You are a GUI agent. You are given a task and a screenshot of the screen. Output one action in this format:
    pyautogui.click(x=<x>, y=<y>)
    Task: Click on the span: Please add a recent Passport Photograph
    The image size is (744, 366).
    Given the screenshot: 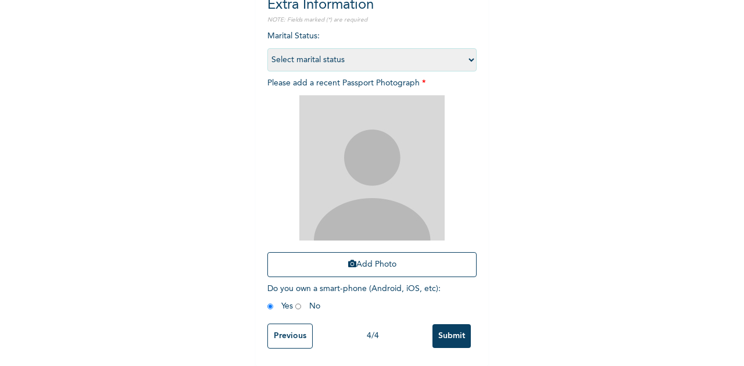 What is the action you would take?
    pyautogui.click(x=372, y=181)
    